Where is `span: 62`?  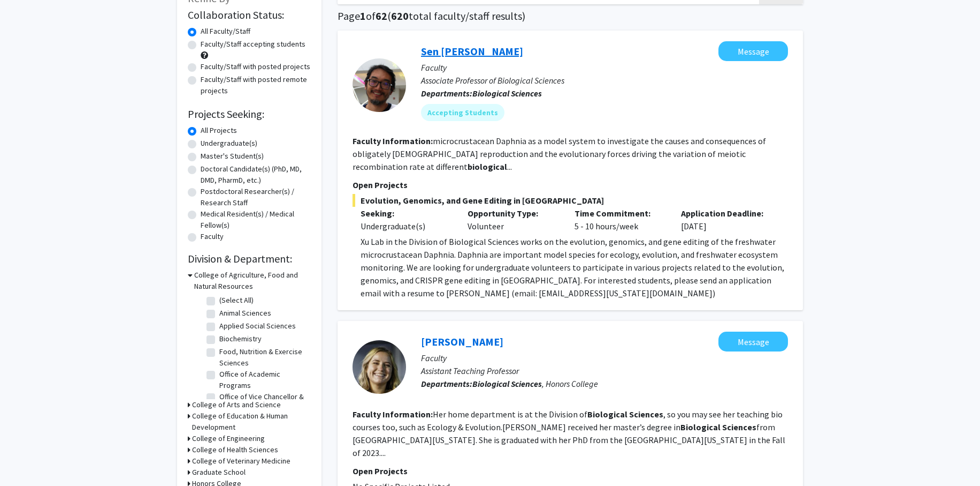 span: 62 is located at coordinates (381, 16).